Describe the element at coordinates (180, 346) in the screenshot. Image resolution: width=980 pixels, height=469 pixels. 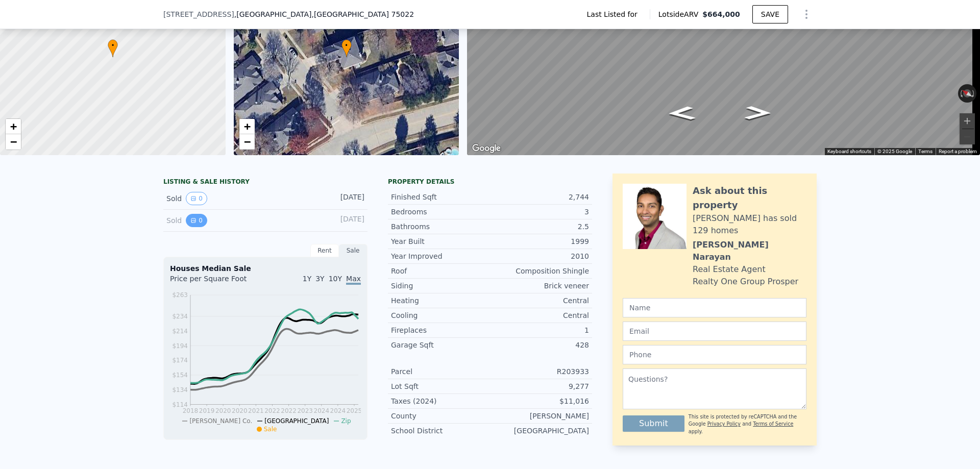
I see `tspan: $194` at that location.